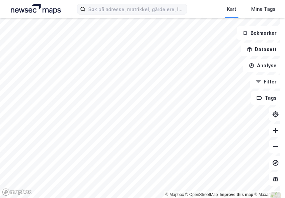  I want to click on a: Improve this map, so click(236, 195).